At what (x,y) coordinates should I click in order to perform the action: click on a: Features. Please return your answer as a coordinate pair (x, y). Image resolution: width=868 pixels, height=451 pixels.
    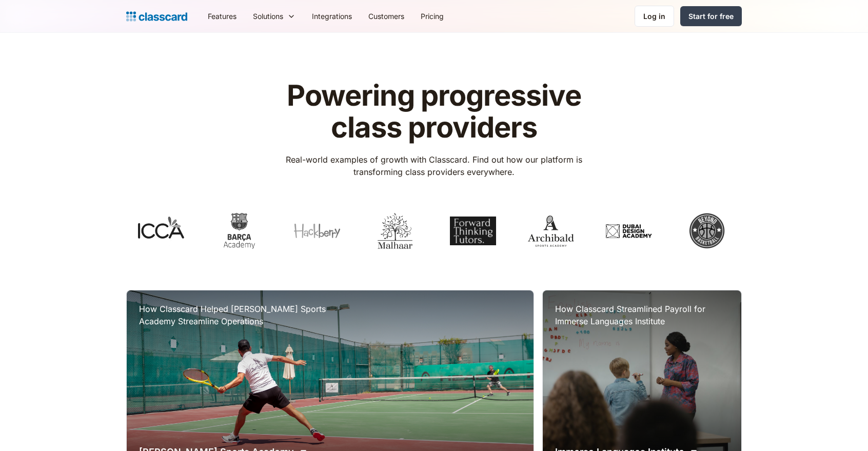
    Looking at the image, I should click on (222, 16).